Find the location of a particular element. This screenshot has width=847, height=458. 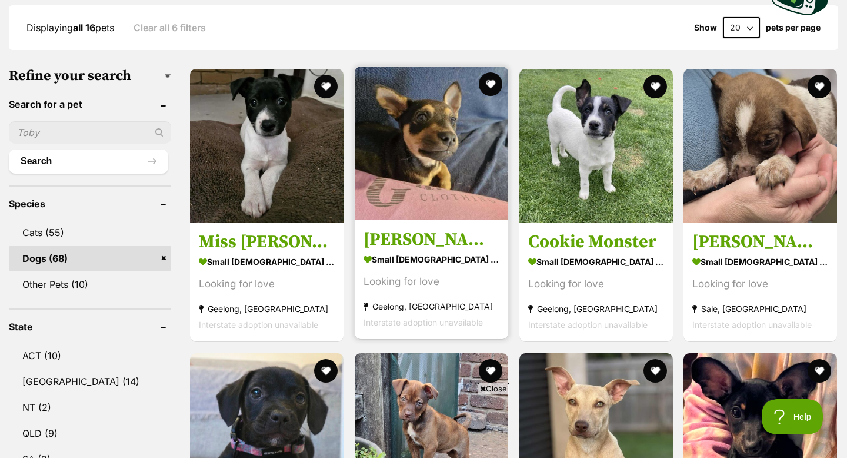

button: Search is located at coordinates (88, 161).